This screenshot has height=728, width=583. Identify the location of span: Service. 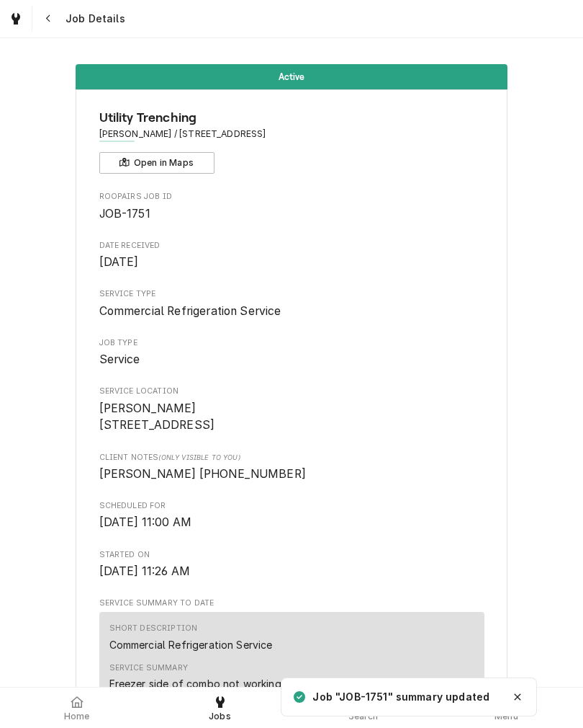
(120, 359).